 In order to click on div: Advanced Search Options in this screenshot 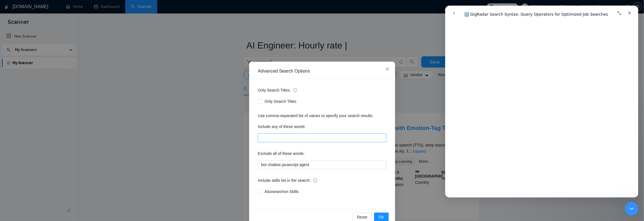, I will do `click(322, 71)`.